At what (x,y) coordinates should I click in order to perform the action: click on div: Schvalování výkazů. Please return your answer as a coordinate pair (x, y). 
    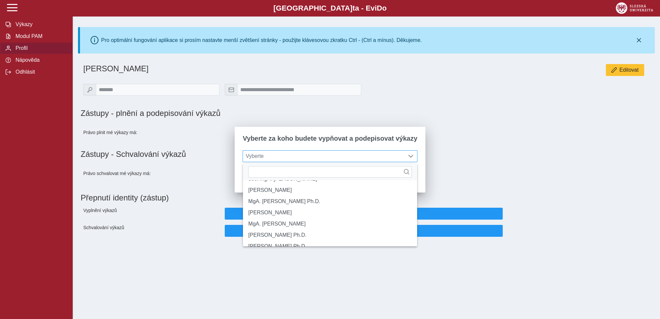
    Looking at the image, I should click on (151, 231).